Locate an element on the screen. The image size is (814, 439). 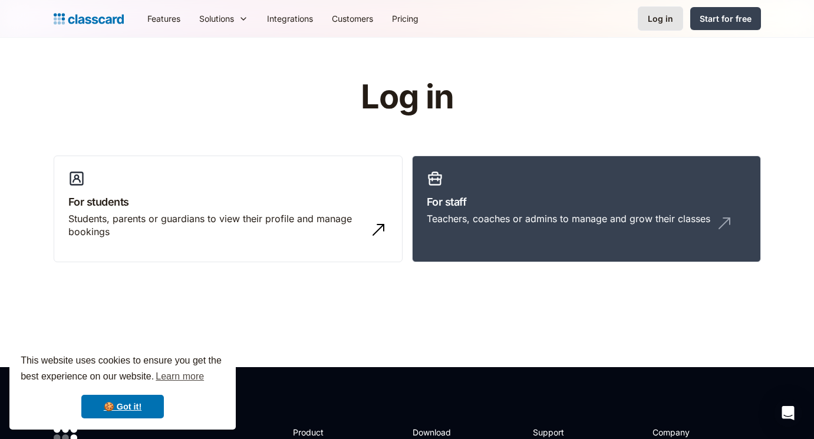
a: dismiss cookie message is located at coordinates (123, 407).